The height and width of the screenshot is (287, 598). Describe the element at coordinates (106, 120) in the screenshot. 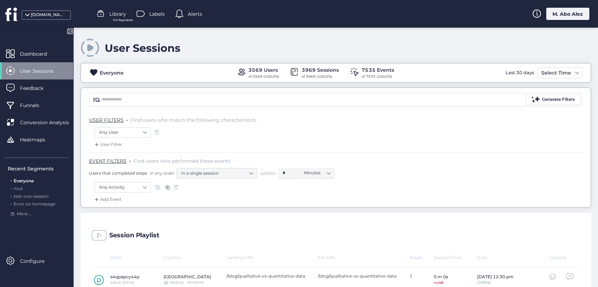

I see `span: USER FILTERS` at that location.